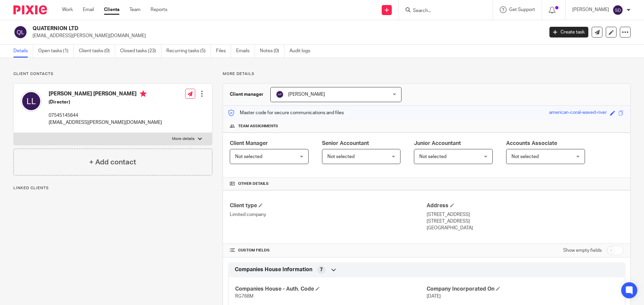 The width and height of the screenshot is (644, 305). What do you see at coordinates (249, 143) in the screenshot?
I see `span: Client Manager` at bounding box center [249, 143].